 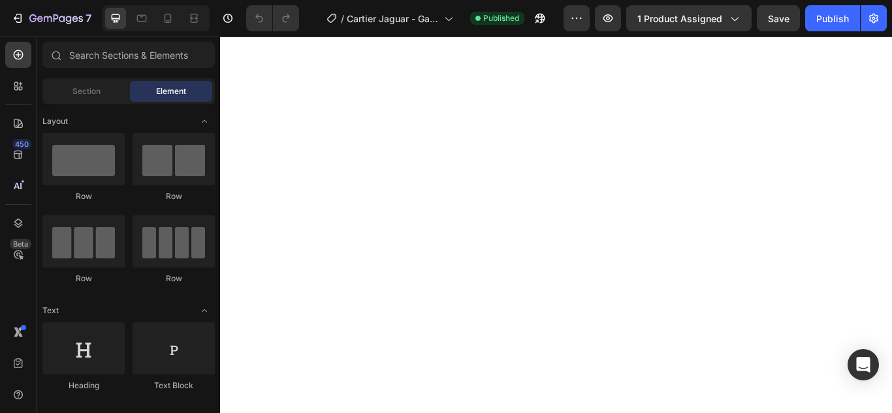 I want to click on span: 1 product assigned, so click(x=679, y=18).